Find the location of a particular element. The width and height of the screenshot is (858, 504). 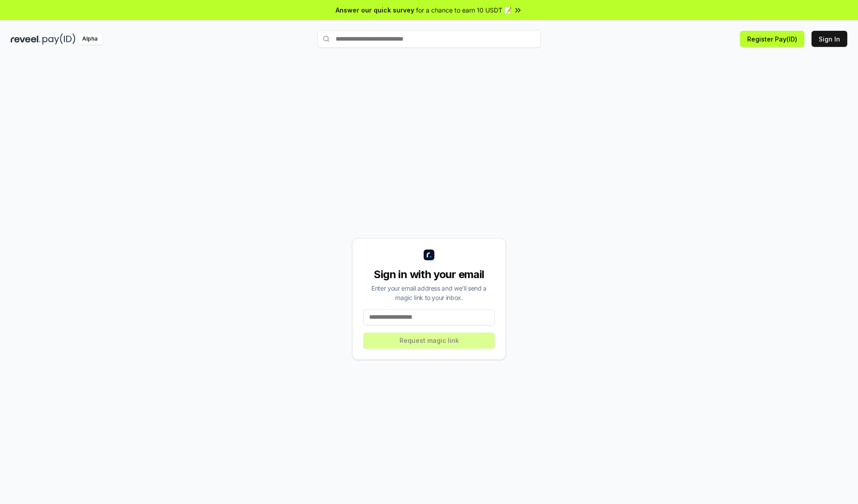

div: Enter your email address and we’ll send a magic link to your inbox. is located at coordinates (429, 293).